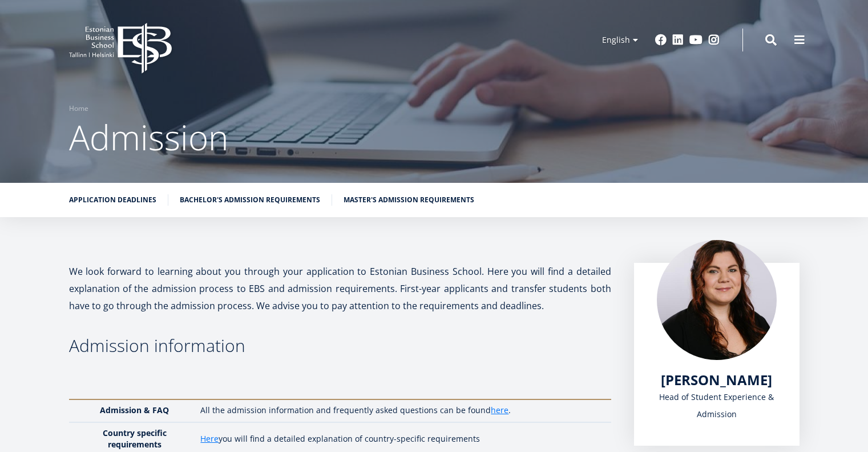 This screenshot has width=868, height=452. What do you see at coordinates (148, 137) in the screenshot?
I see `span: Admission` at bounding box center [148, 137].